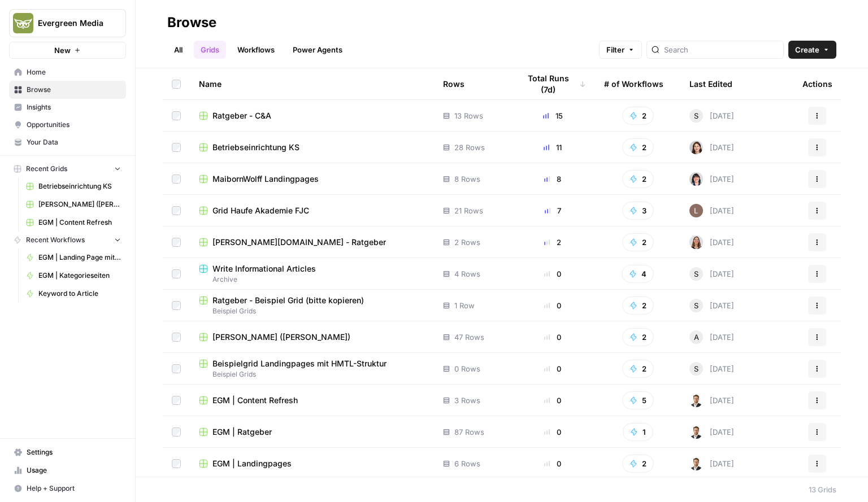  I want to click on span: EGM | Kategorieseiten, so click(79, 276).